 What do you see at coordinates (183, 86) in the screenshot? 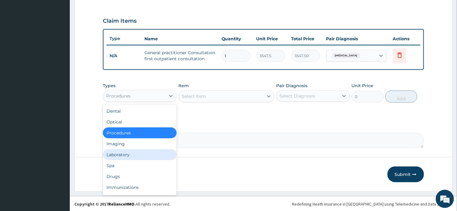
I see `label: Item` at bounding box center [183, 86].